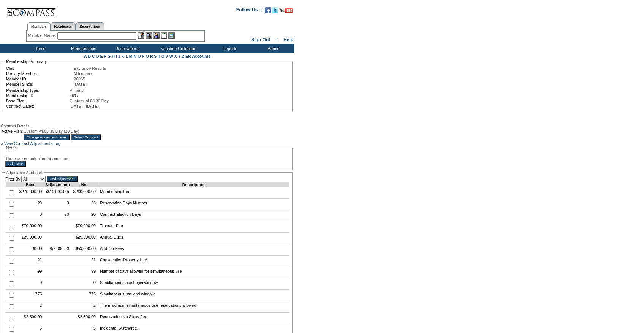  I want to click on td: 2, so click(84, 307).